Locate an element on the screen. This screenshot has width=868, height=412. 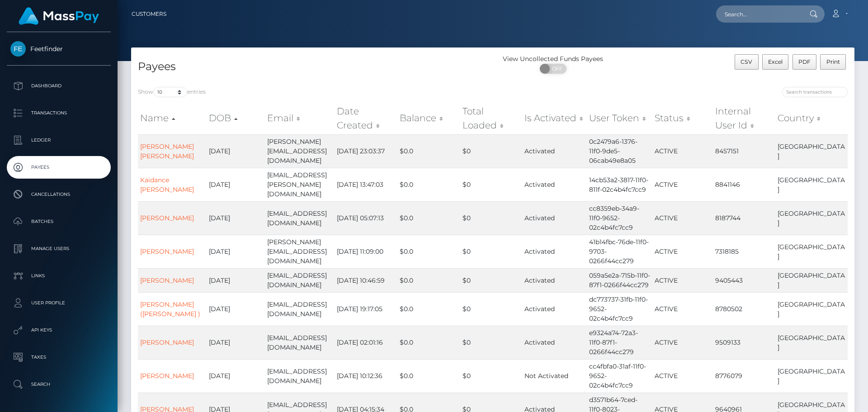
td: 8457151 is located at coordinates (744, 151).